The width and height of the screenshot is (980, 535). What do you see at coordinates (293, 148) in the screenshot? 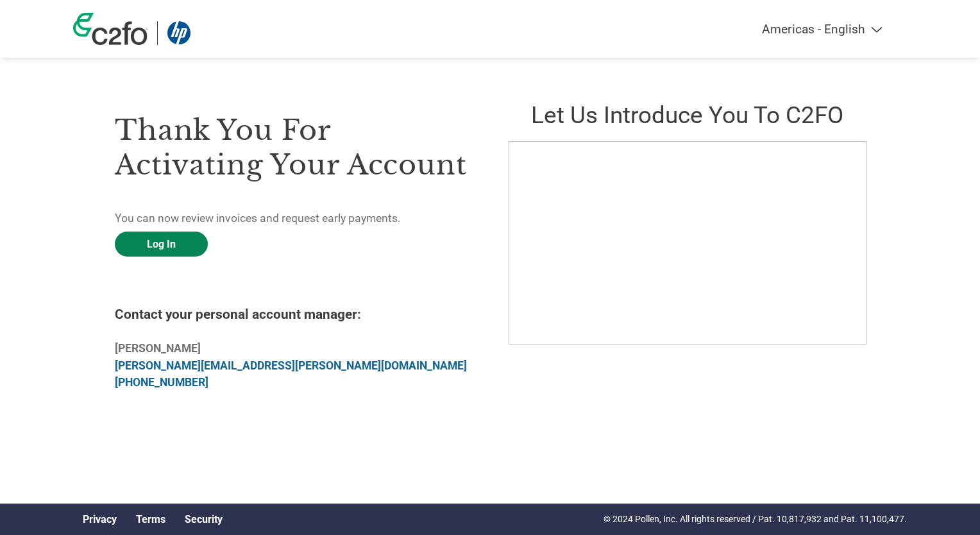
I see `h3: Thank you for activating your account` at bounding box center [293, 148].